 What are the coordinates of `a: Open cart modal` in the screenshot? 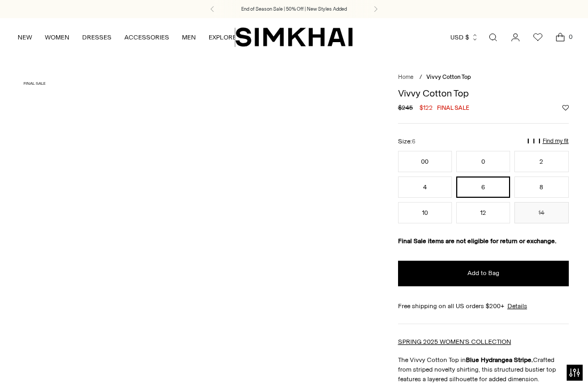 It's located at (560, 37).